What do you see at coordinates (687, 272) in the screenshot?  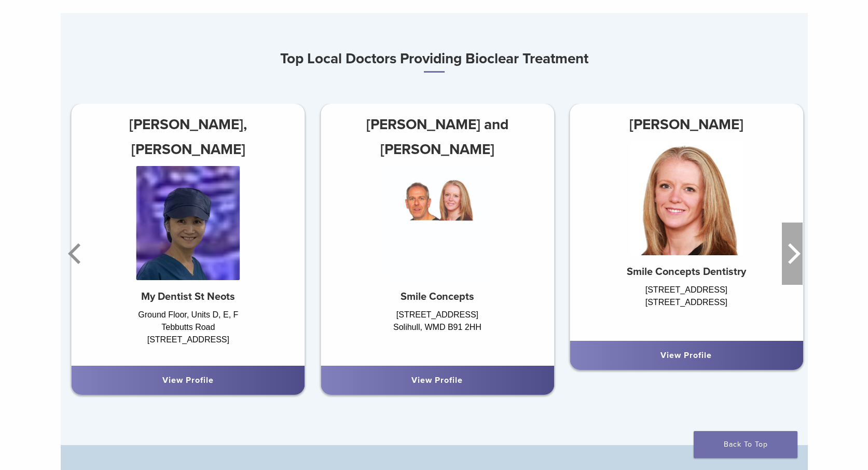 I see `strong: Smile Concepts Dentistry` at bounding box center [687, 272].